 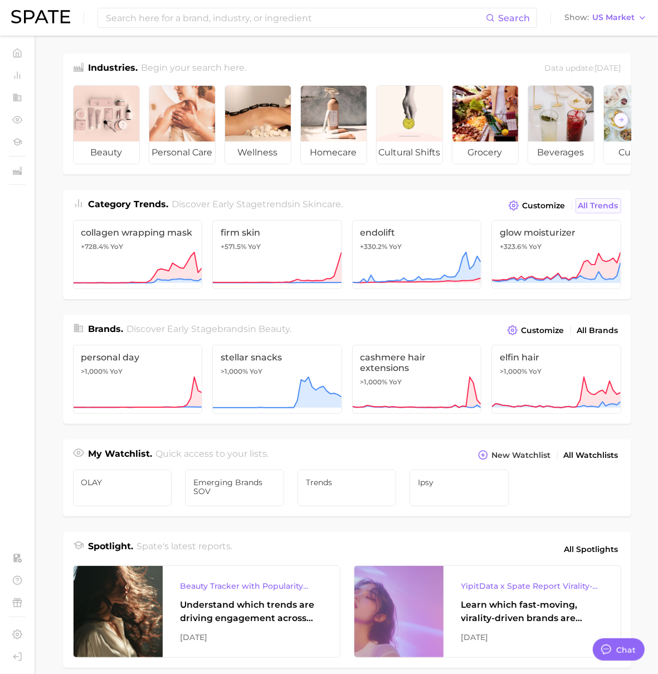 I want to click on h2: Spate's latest reports., so click(x=184, y=549).